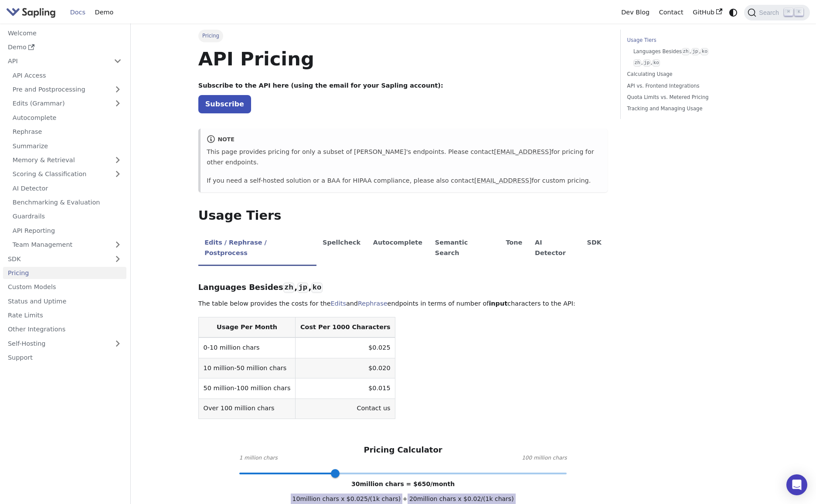 Image resolution: width=816 pixels, height=504 pixels. What do you see at coordinates (31, 12) in the screenshot?
I see `img: Sapling.ai` at bounding box center [31, 12].